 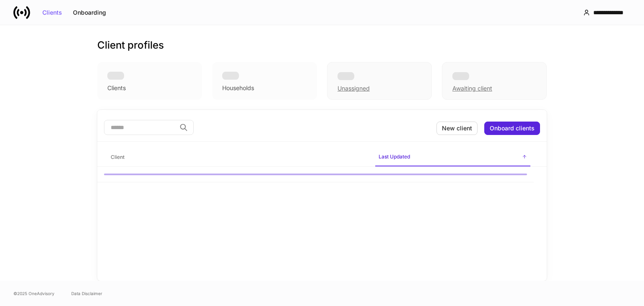 I want to click on a: Data Disclaimer, so click(x=87, y=293).